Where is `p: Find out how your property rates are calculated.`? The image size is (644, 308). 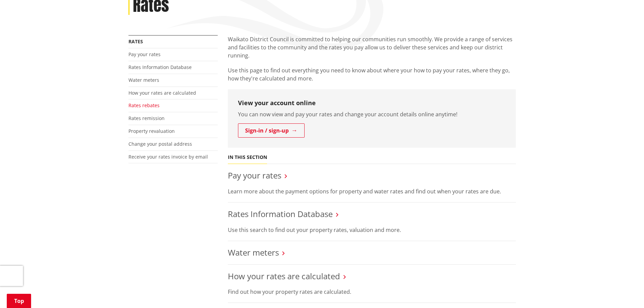
p: Find out how your property rates are calculated. is located at coordinates (372, 291).